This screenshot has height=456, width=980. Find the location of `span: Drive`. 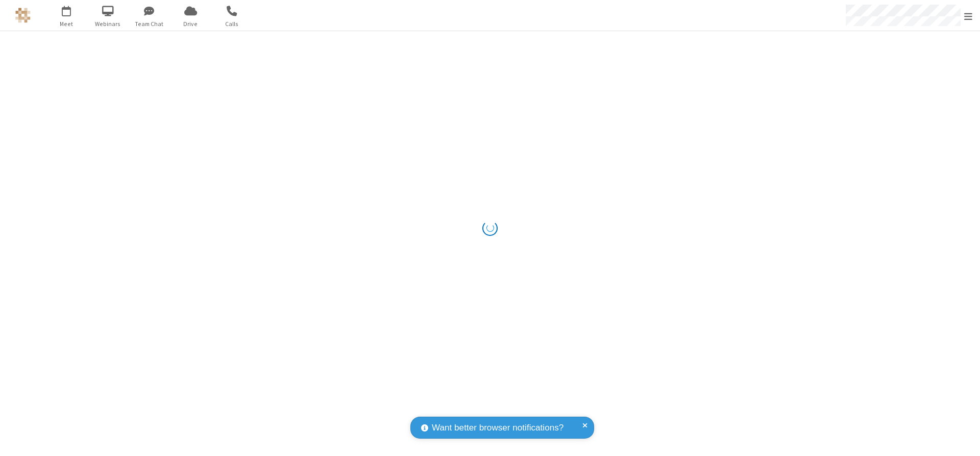

span: Drive is located at coordinates (190, 24).